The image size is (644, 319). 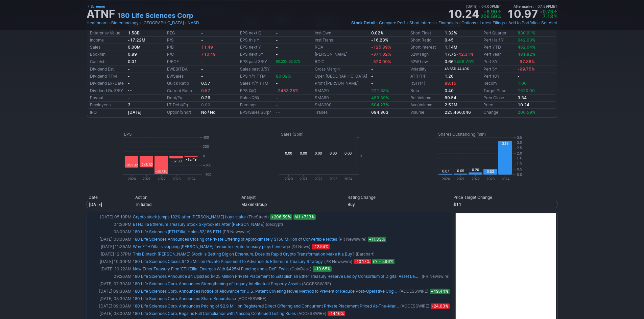 I want to click on b: 1.14M, so click(x=451, y=47).